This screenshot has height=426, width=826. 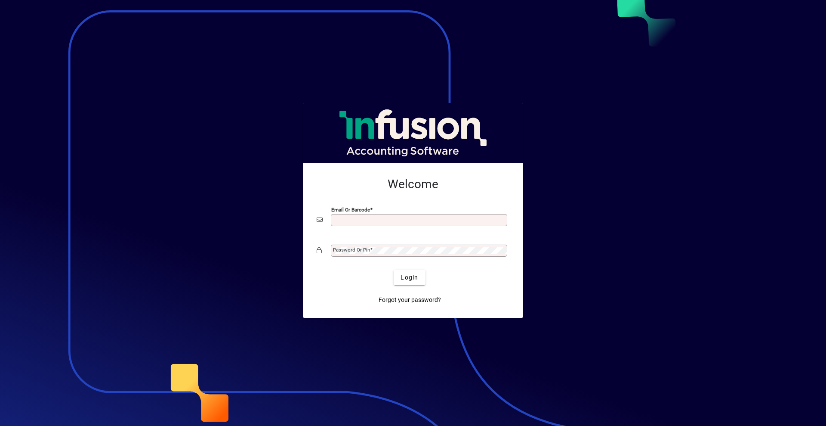 What do you see at coordinates (352, 250) in the screenshot?
I see `mat-label: Password or Pin` at bounding box center [352, 250].